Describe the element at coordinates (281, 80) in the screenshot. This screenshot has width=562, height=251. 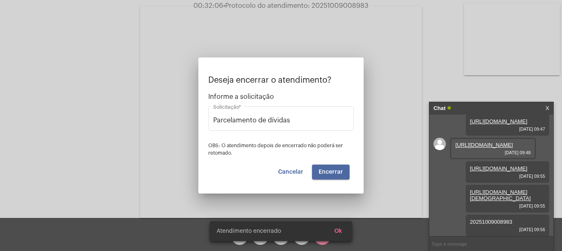
I see `p: Deseja encerrar o atendimento?` at that location.